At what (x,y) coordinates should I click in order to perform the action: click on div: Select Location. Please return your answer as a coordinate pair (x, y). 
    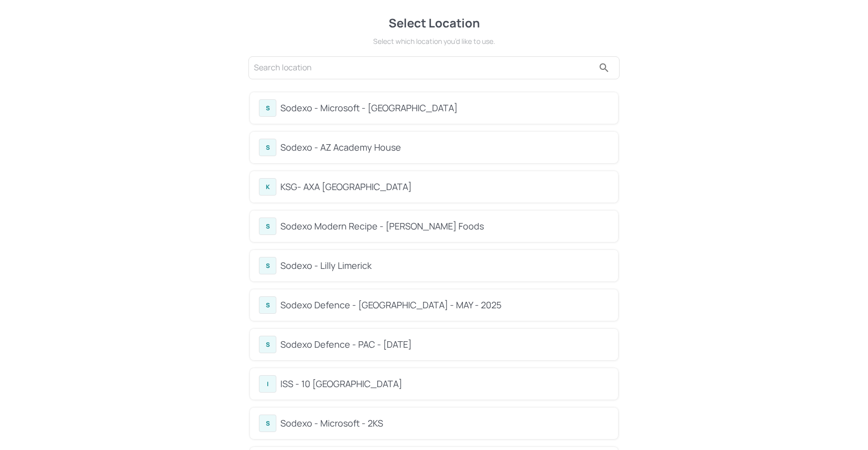
    Looking at the image, I should click on (434, 23).